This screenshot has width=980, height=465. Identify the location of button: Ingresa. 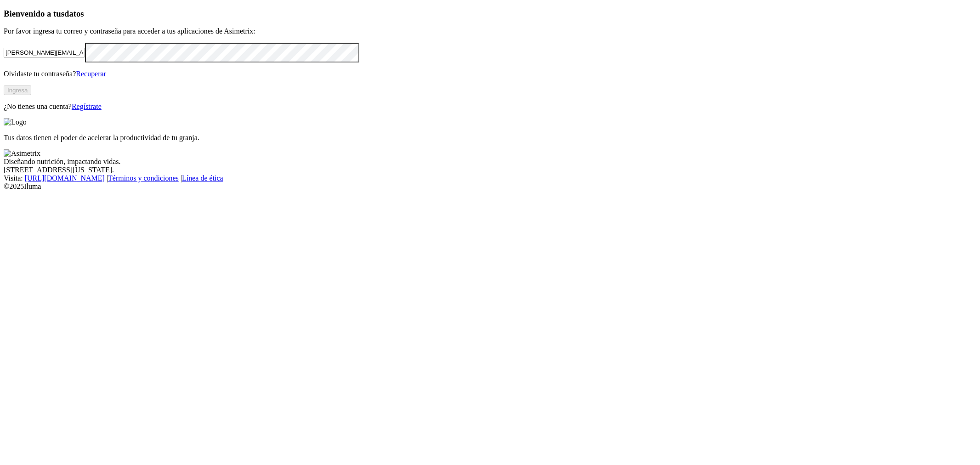
(18, 90).